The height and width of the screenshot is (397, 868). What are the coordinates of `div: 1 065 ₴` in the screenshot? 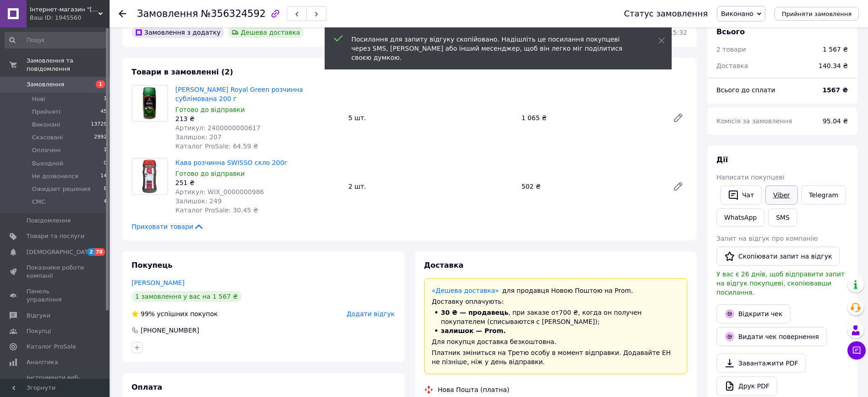 It's located at (591, 118).